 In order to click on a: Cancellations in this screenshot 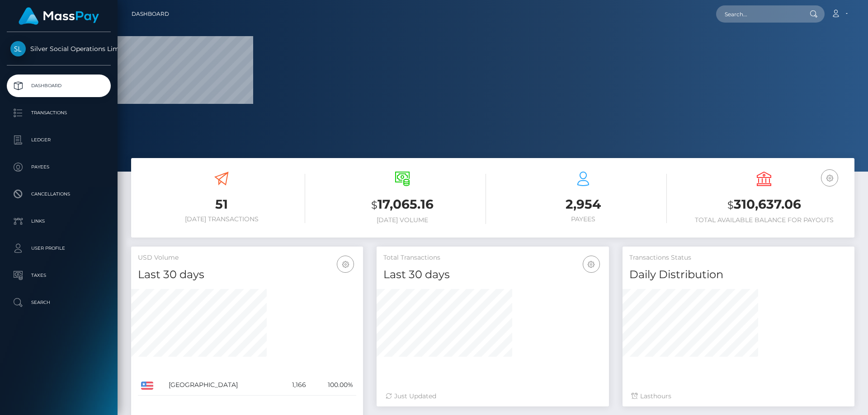, I will do `click(59, 194)`.